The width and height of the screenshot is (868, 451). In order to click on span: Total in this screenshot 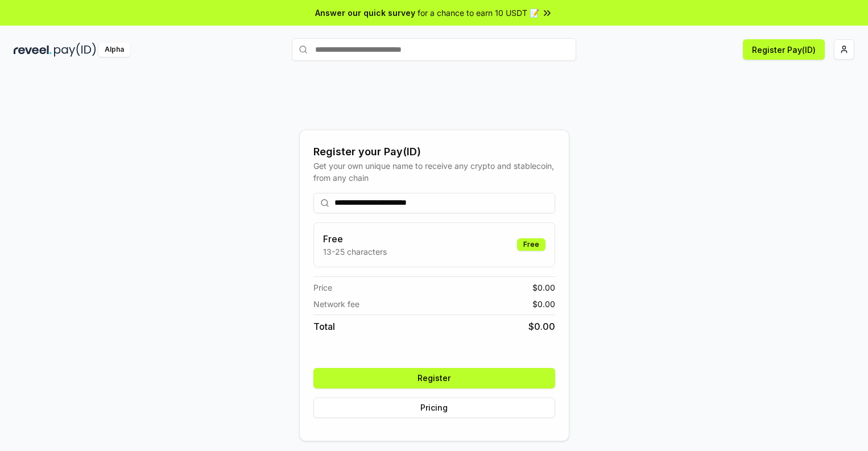, I will do `click(324, 327)`.